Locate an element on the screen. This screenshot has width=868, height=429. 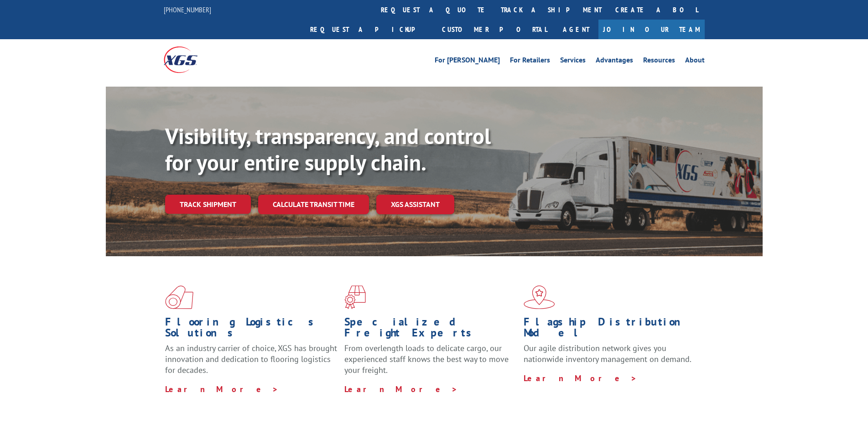
a: Advantages is located at coordinates (615, 62).